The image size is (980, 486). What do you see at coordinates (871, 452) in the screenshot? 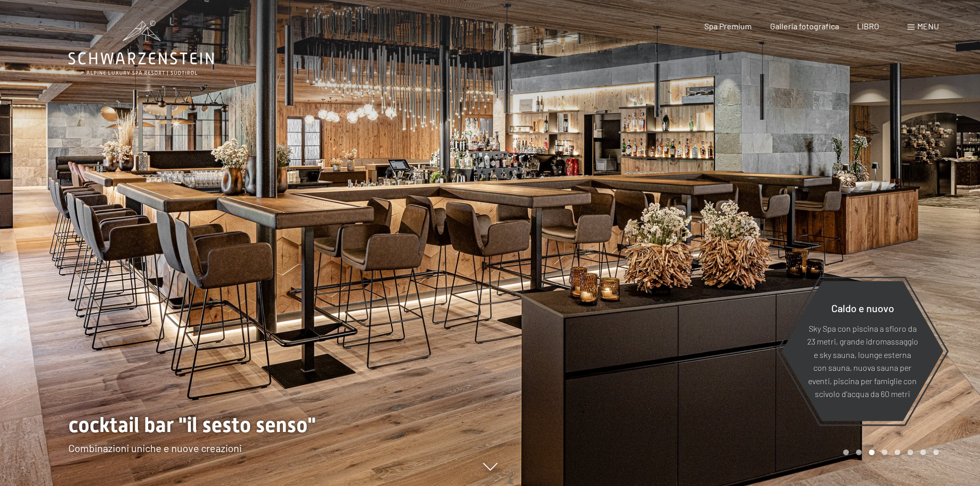
I see `div: Carousel Page 3 (Current Slide)` at bounding box center [871, 452].